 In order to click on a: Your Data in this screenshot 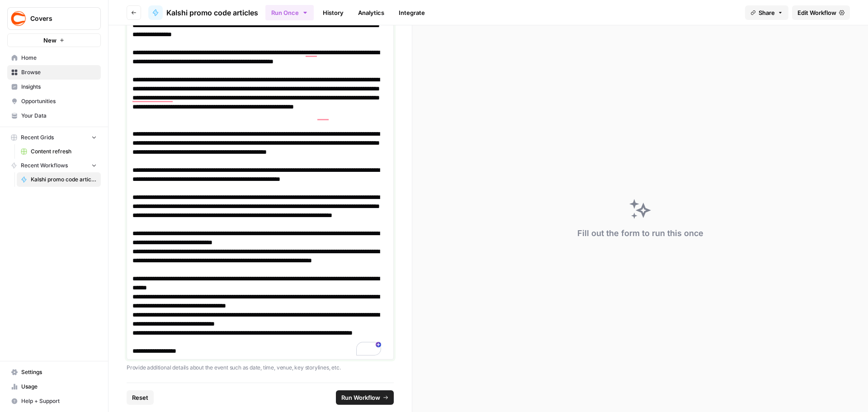, I will do `click(54, 115)`.